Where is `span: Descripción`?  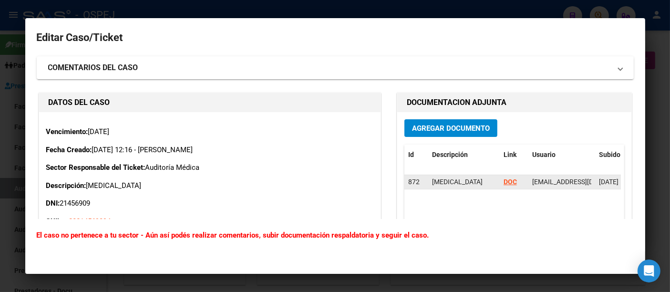
span: Descripción is located at coordinates (450, 154).